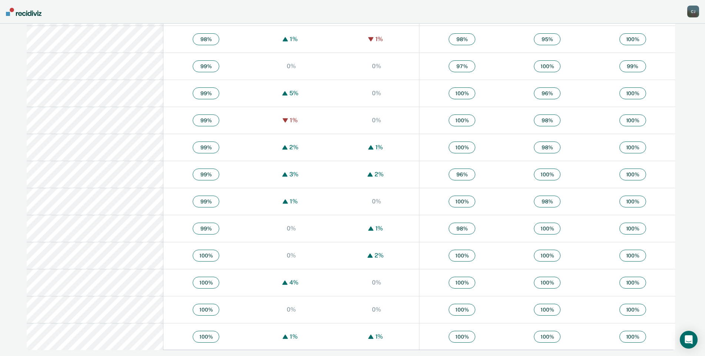 This screenshot has width=705, height=356. I want to click on div: Open Intercom Messenger, so click(689, 340).